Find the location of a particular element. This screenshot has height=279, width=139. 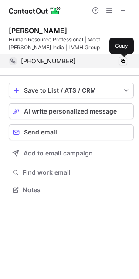

button: Notes is located at coordinates (71, 190).